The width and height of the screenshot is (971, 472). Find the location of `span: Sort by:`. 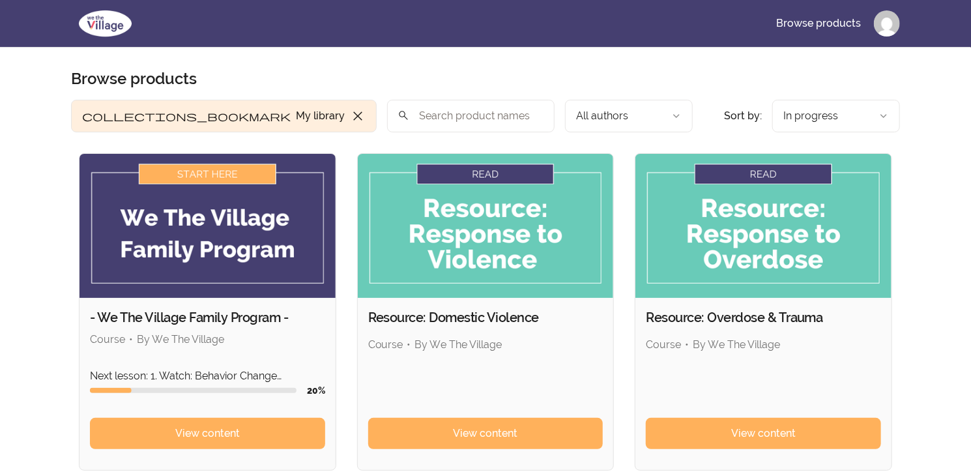

span: Sort by: is located at coordinates (743, 115).